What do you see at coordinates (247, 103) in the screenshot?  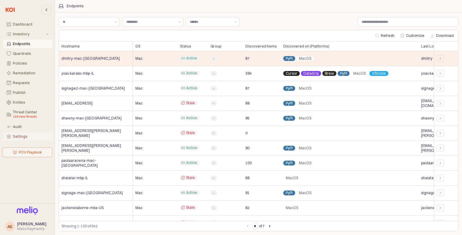 I see `span: 88` at bounding box center [247, 103].